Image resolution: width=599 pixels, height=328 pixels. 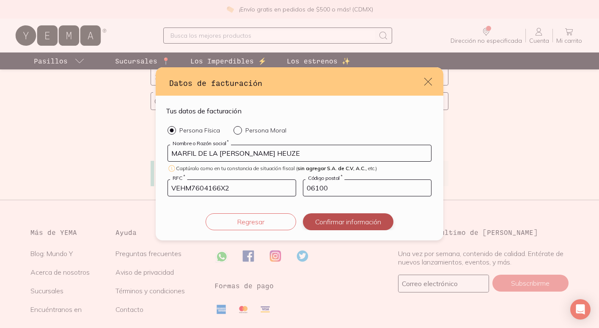 I want to click on div: default, so click(x=299, y=153).